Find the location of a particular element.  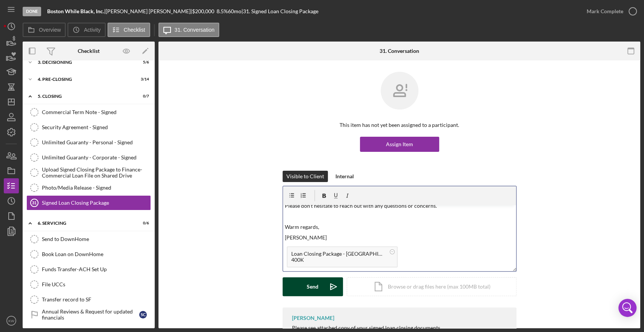

p: Warm regards, is located at coordinates (399, 227).